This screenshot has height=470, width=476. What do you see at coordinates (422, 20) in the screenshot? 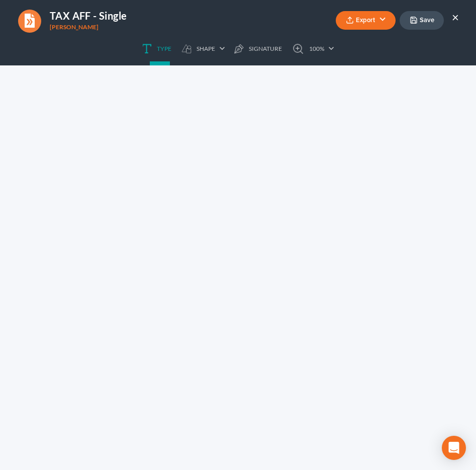
I see `button: Save` at bounding box center [422, 20].